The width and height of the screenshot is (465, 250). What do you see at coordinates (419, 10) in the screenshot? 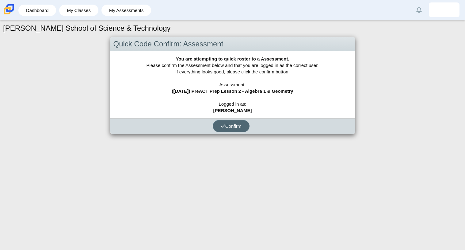
I see `a: Alerts` at bounding box center [419, 10].